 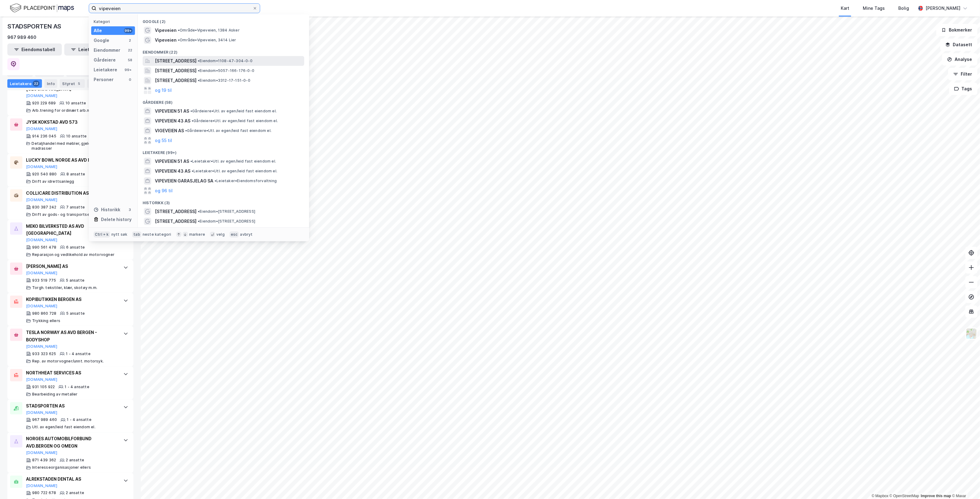 What do you see at coordinates (71, 160) in the screenshot?
I see `div: LUCKY BOWL NORGE AS AVD BERGEN` at bounding box center [71, 160].